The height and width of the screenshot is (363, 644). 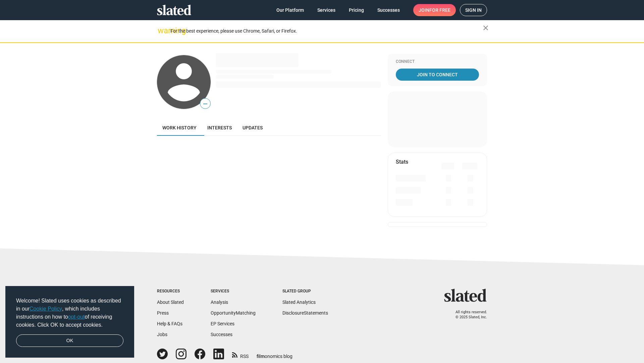 I want to click on span: Our Platform, so click(x=290, y=10).